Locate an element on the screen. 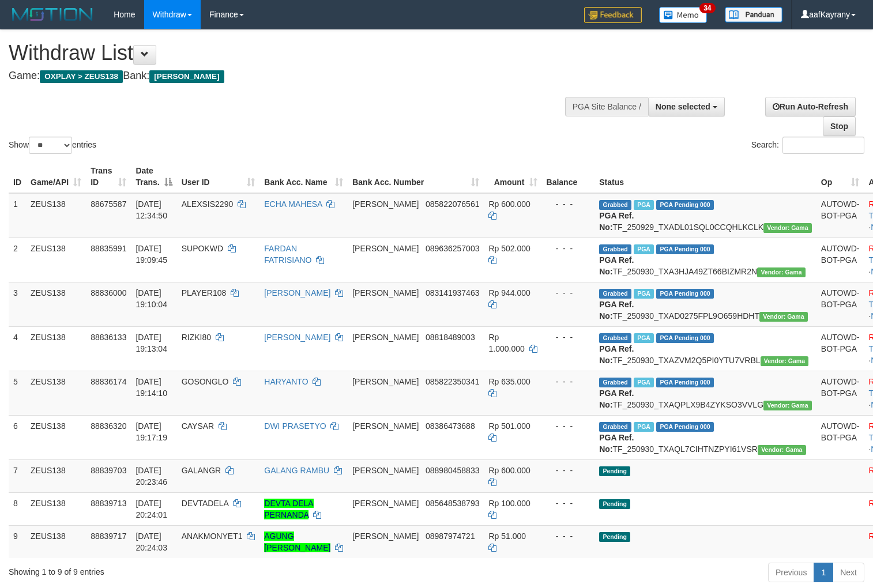 Image resolution: width=873 pixels, height=588 pixels. td: 8 is located at coordinates (17, 509).